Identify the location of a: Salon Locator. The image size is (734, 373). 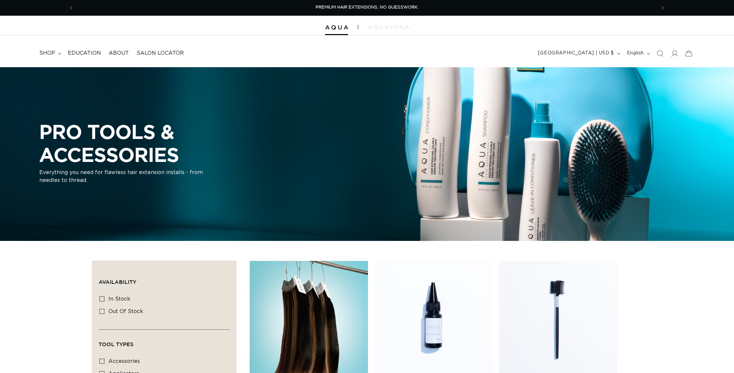
(160, 53).